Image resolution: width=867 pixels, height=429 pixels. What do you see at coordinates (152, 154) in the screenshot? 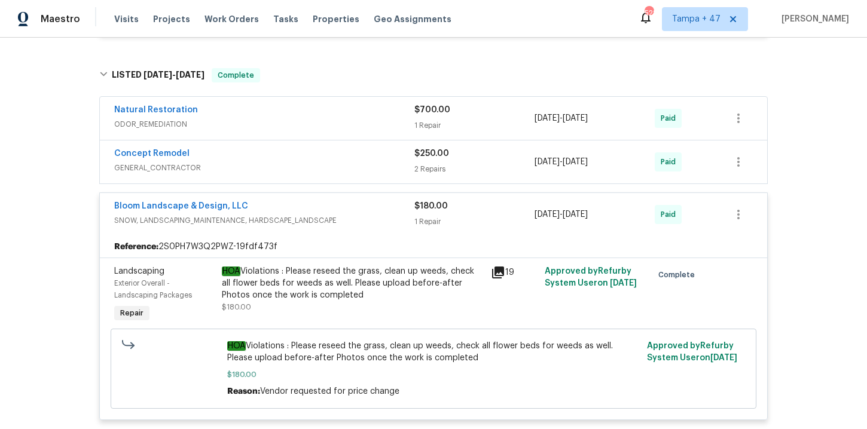
I see `a: Concept Remodel` at bounding box center [152, 154].